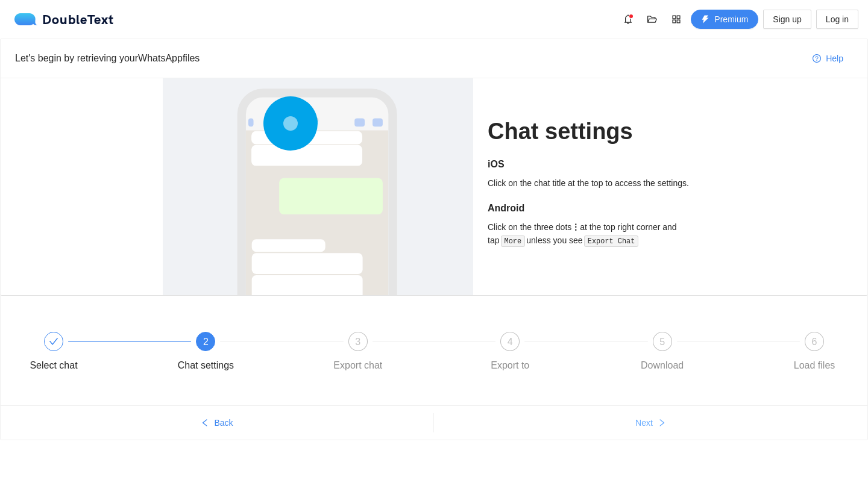 This screenshot has width=868, height=489. What do you see at coordinates (705, 20) in the screenshot?
I see `span: thunderbolt` at bounding box center [705, 20].